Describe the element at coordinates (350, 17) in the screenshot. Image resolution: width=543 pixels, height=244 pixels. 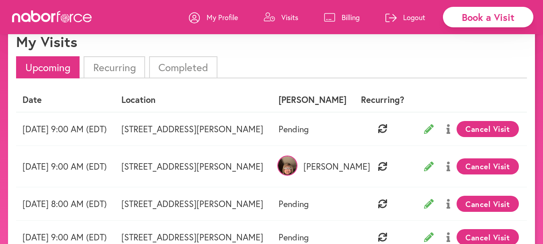
I see `p: Billing` at that location.